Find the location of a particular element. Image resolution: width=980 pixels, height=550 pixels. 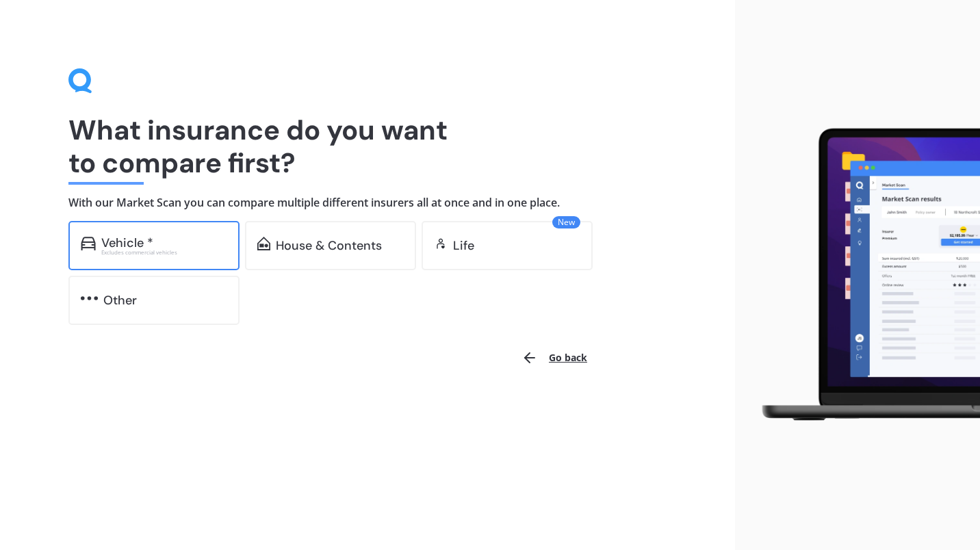

img: laptop.webp is located at coordinates (863, 275).